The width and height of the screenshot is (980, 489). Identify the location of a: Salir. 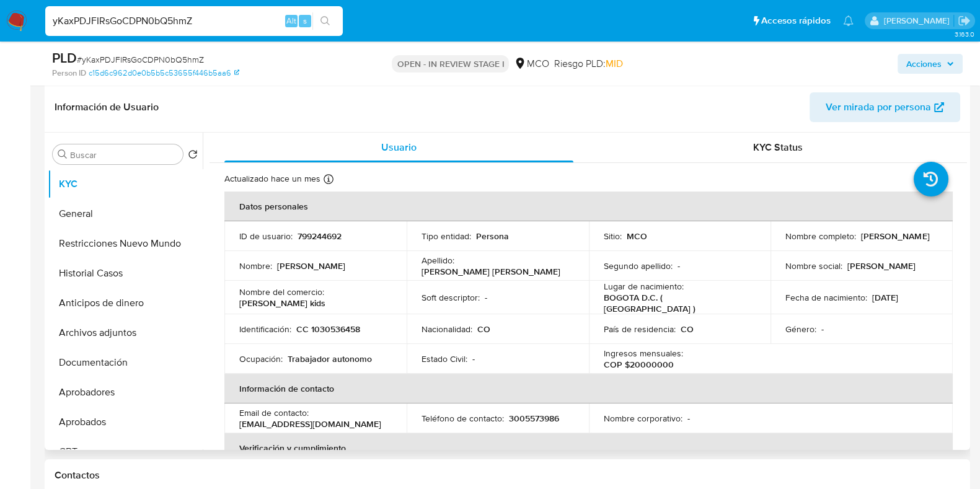
(964, 20).